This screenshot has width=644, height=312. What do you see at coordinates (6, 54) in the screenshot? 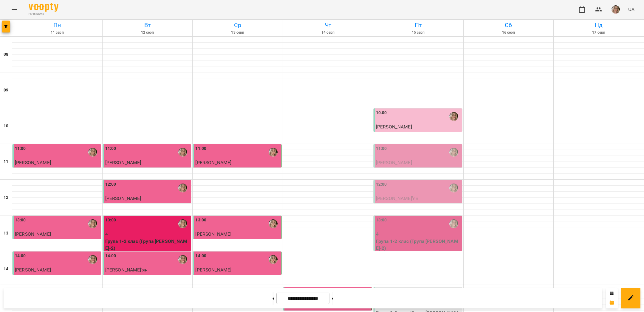
I see `h6: 08` at bounding box center [6, 54].